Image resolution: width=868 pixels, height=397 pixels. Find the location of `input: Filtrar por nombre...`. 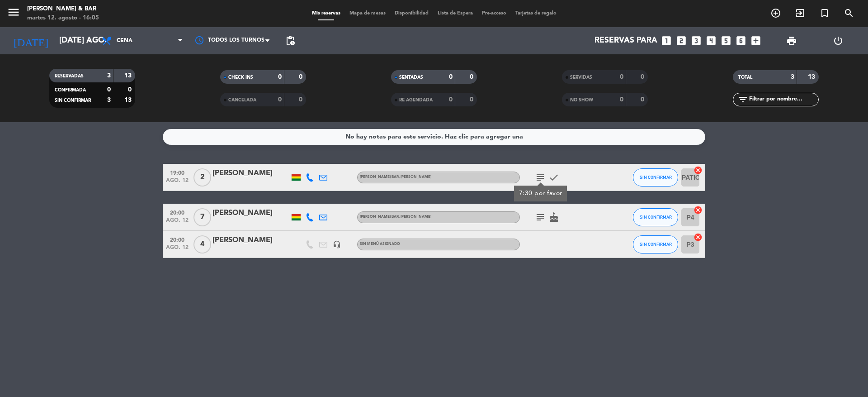

input: Filtrar por nombre... is located at coordinates (783, 100).